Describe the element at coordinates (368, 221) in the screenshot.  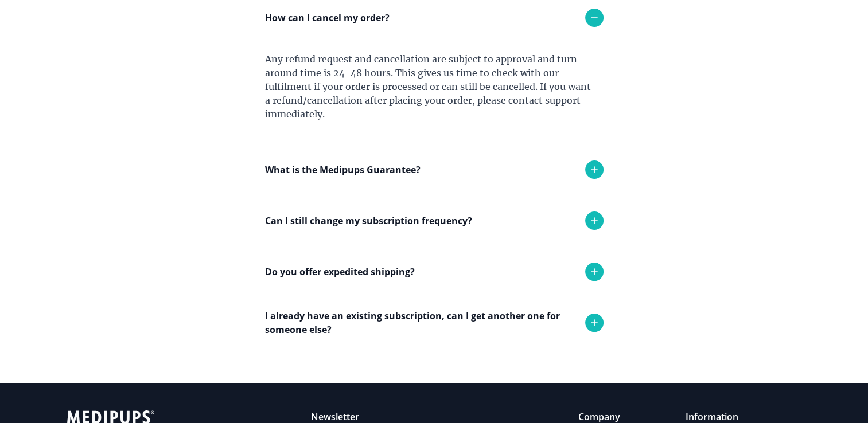
I see `p: Can I still change my subscription frequency?` at that location.